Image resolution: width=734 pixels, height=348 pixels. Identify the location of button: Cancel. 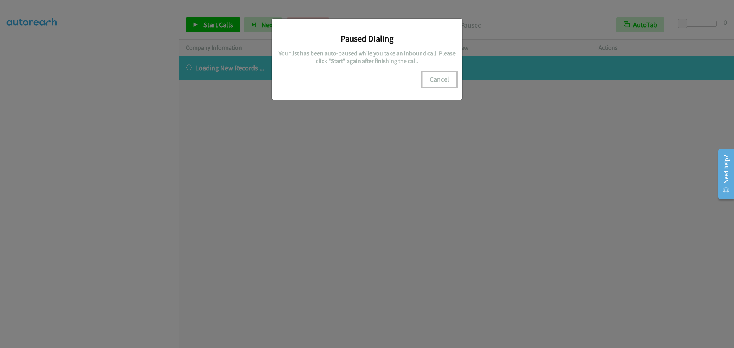
(439, 79).